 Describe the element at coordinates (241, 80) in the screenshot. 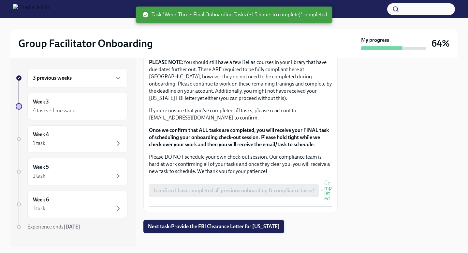

I see `p: You should still have a few Relias courses in your library that have due dates further out. These...` at that location.